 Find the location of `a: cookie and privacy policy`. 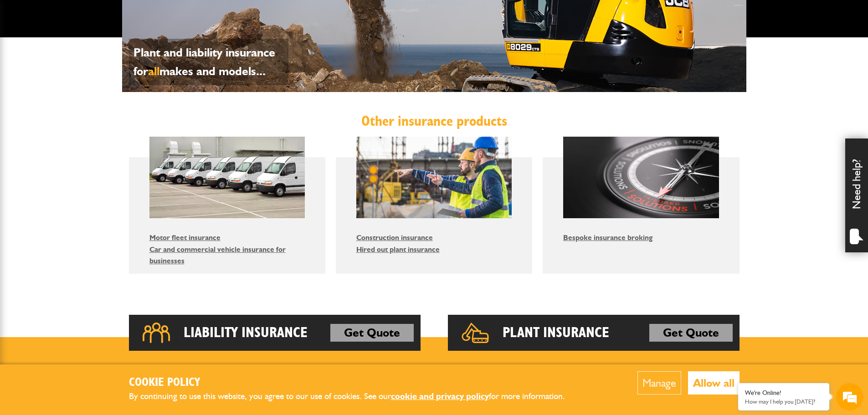

a: cookie and privacy policy is located at coordinates (440, 396).